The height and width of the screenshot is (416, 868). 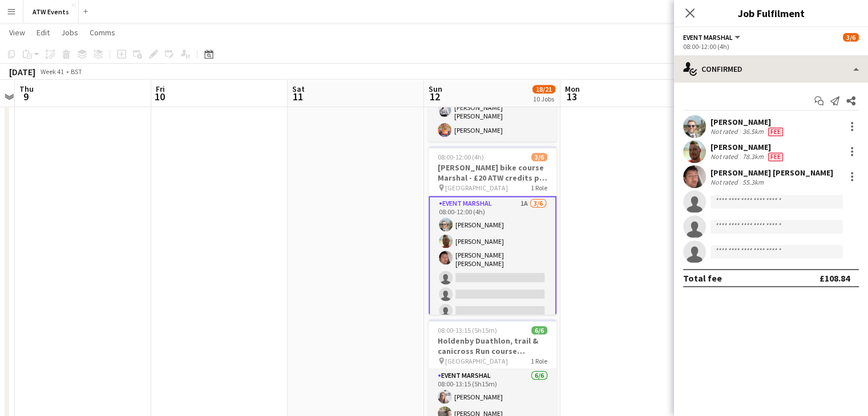 What do you see at coordinates (544, 89) in the screenshot?
I see `span: 18/21` at bounding box center [544, 89].